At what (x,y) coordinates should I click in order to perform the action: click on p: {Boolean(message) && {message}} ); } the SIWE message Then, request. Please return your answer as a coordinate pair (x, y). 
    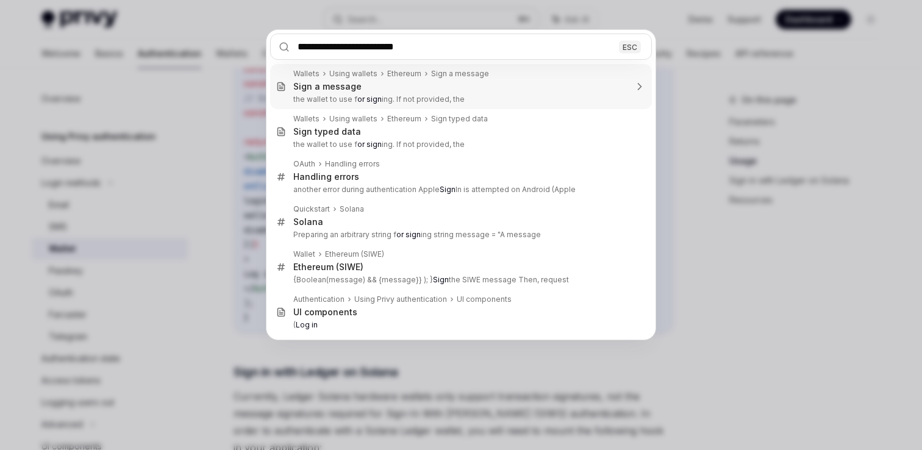
    Looking at the image, I should click on (460, 280).